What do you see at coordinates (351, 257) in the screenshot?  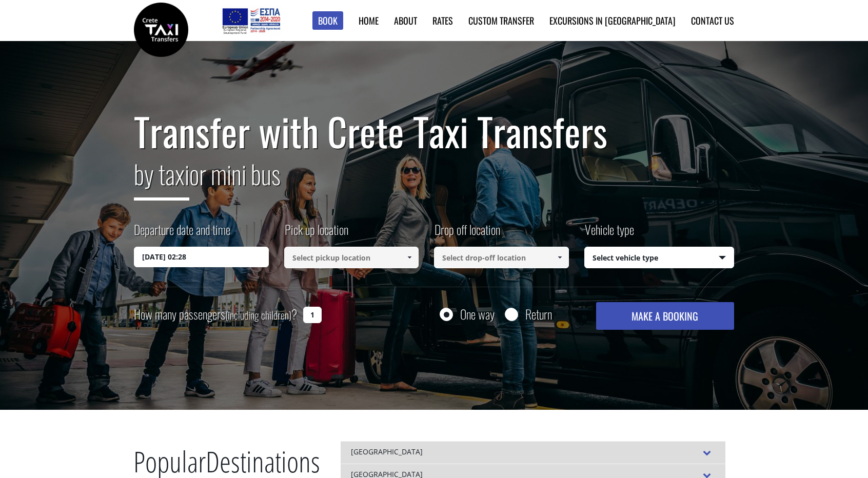 I see `input: Select pickup location` at bounding box center [351, 257].